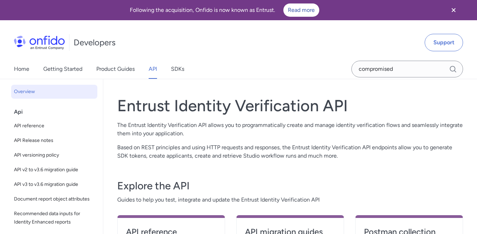 The width and height of the screenshot is (477, 234). Describe the element at coordinates (224, 10) in the screenshot. I see `div: Following the acquisition, Onfido is now known as Entrust.` at that location.